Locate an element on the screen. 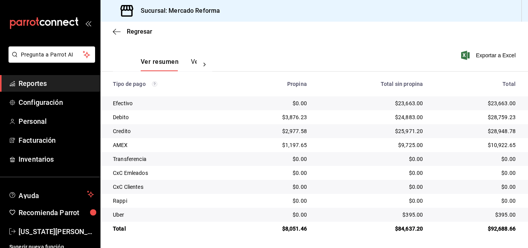 The image size is (528, 248). div: Uber is located at coordinates (170, 215).